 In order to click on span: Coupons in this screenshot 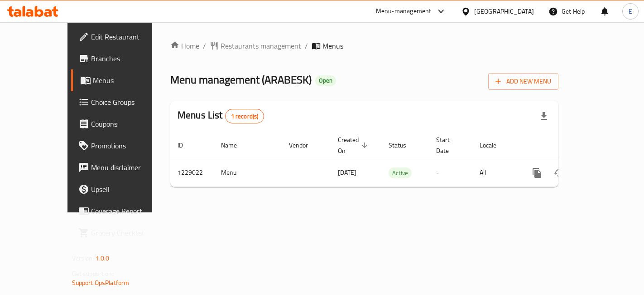, I will do `click(129, 123)`.